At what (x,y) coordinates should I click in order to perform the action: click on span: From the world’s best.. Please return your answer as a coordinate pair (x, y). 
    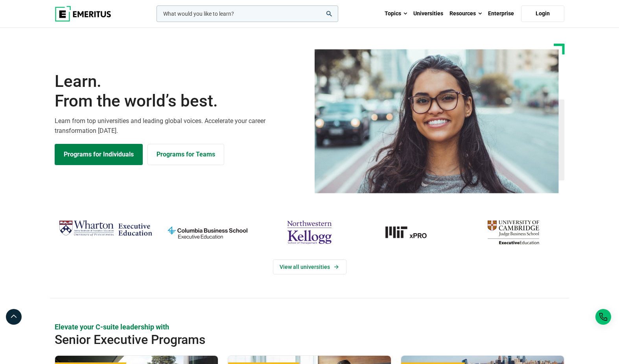
    Looking at the image, I should click on (180, 101).